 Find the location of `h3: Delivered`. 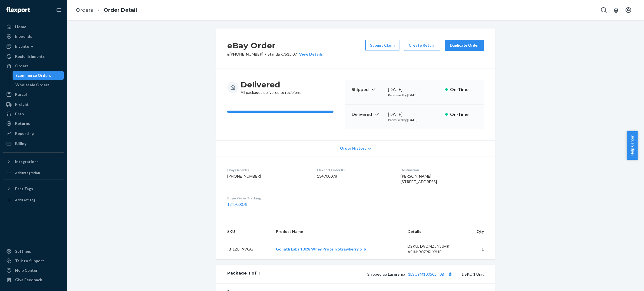

h3: Delivered is located at coordinates (271, 85).